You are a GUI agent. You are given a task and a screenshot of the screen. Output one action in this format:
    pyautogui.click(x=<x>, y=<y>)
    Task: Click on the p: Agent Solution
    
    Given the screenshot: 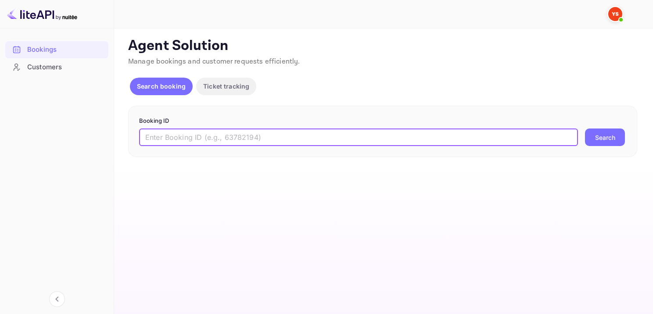 What is the action you would take?
    pyautogui.click(x=383, y=46)
    